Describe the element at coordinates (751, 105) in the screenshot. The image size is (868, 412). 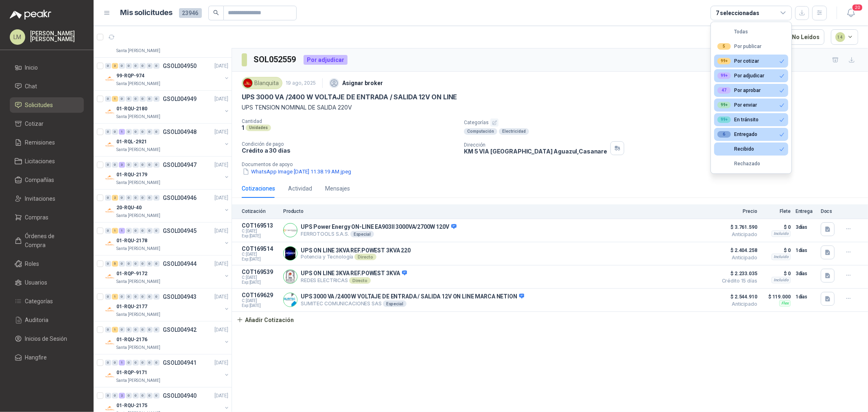
I see `button: 99+Por enviar` at that location.